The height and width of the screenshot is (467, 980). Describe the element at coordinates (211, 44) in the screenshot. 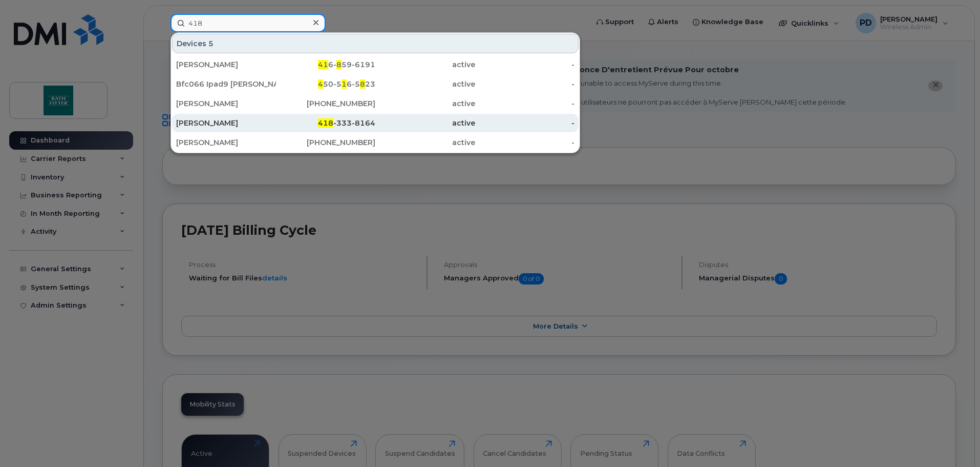

I see `span: 5` at that location.